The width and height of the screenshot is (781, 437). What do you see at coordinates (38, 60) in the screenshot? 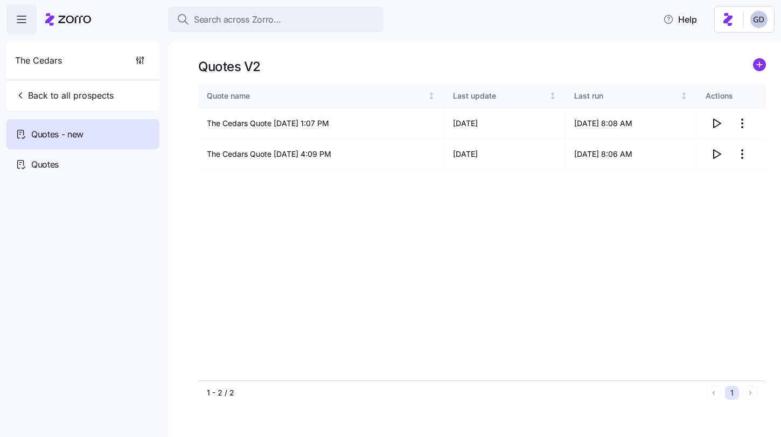
I see `span: The Cedars` at bounding box center [38, 60].